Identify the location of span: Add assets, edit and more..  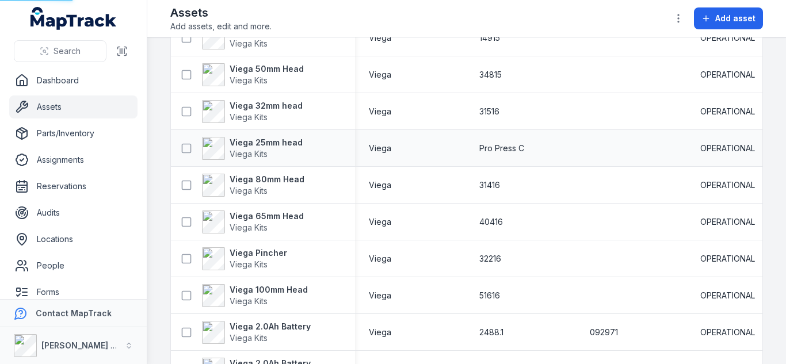
(221, 26).